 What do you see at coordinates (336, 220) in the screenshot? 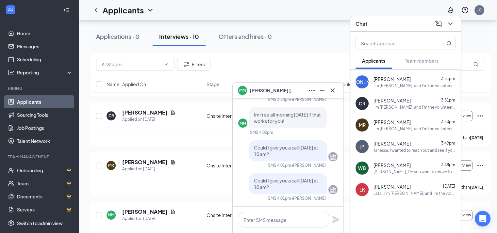
I see `button: Plane` at bounding box center [336, 220].